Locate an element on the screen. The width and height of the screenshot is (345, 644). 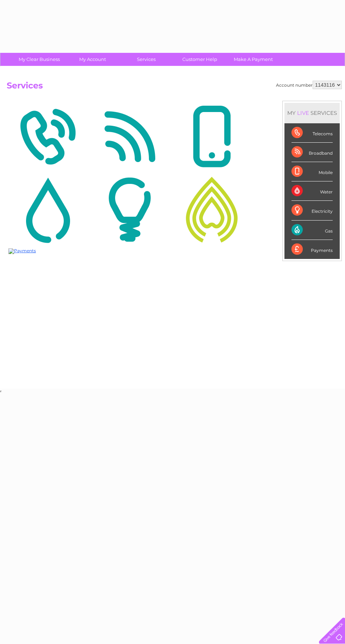
div: Gas is located at coordinates (312, 230).